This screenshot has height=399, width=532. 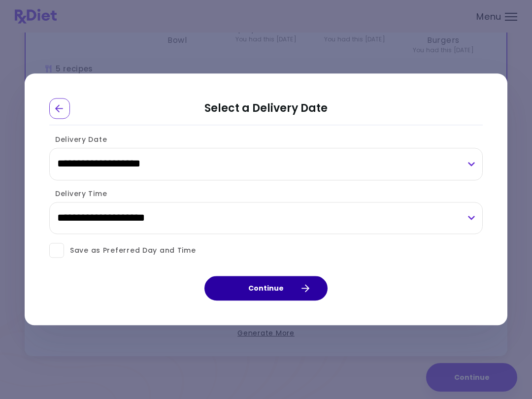 I want to click on h2: Select a Delivery Date, so click(x=266, y=111).